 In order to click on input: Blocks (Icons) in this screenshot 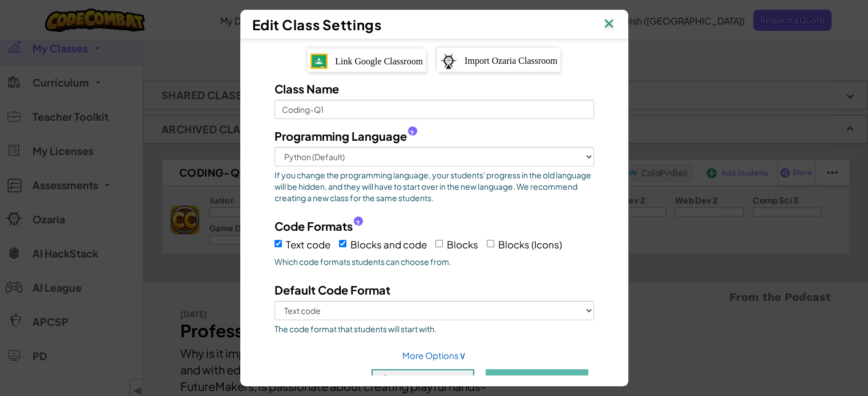, I will do `click(490, 243)`.